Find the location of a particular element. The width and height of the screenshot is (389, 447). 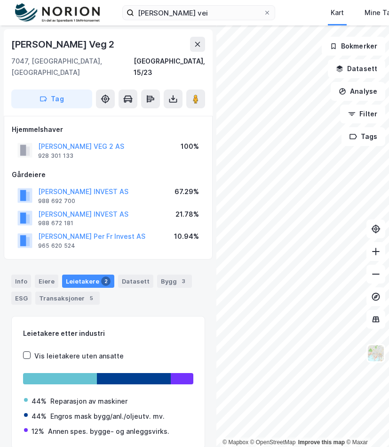

div: Kart is located at coordinates (337, 13).